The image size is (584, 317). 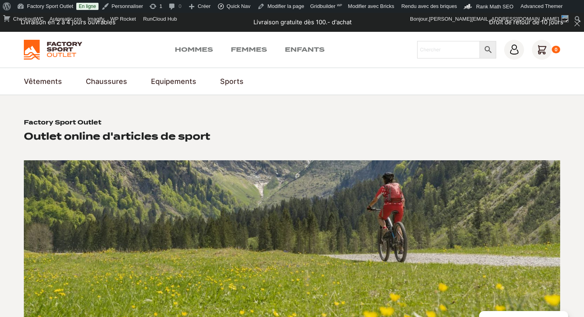 I want to click on a: Sports, so click(x=232, y=81).